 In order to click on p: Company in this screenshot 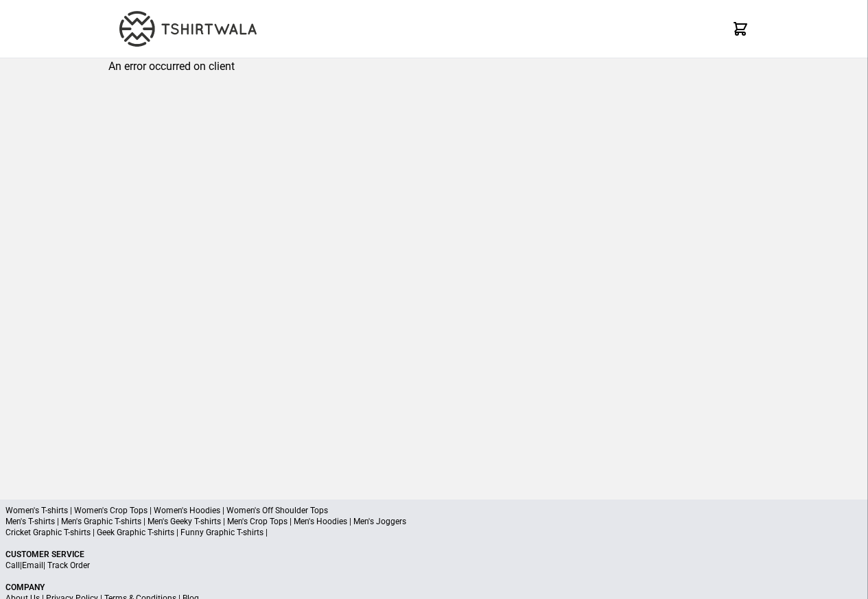, I will do `click(434, 587)`.